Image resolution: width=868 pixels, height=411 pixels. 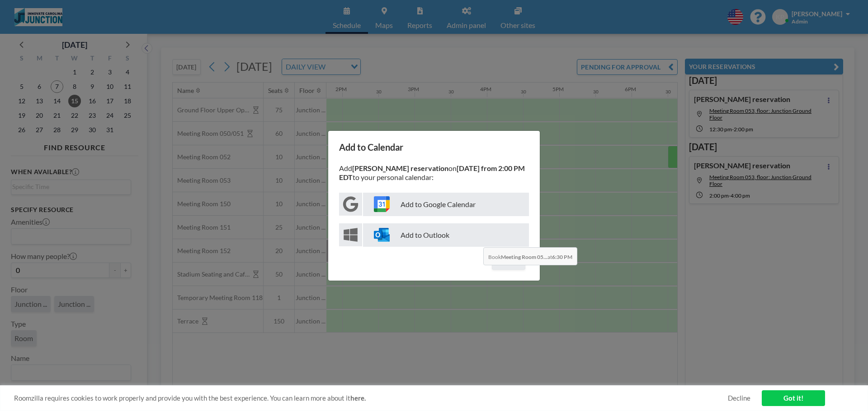 What do you see at coordinates (793, 399) in the screenshot?
I see `a: Got it!` at bounding box center [793, 399].